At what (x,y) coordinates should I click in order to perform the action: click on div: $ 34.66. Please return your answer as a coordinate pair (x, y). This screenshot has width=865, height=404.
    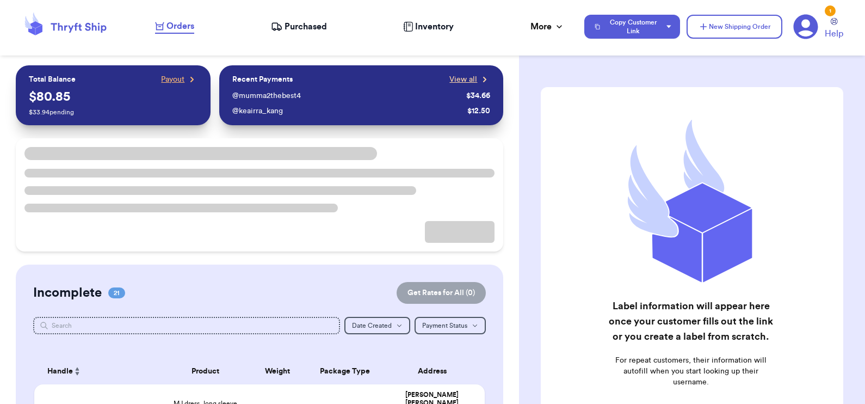
    Looking at the image, I should click on (478, 96).